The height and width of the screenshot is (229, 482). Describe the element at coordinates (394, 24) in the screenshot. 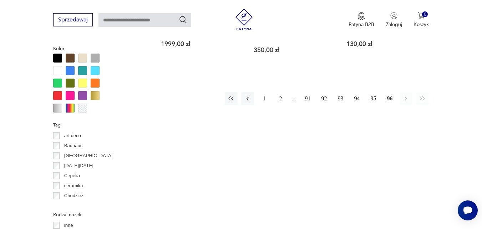

I see `p: Zaloguj` at that location.